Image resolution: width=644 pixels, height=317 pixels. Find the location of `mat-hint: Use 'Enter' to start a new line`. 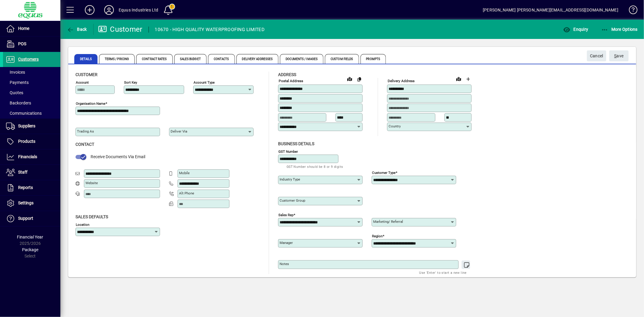

mat-hint: Use 'Enter' to start a new line is located at coordinates (443, 272).